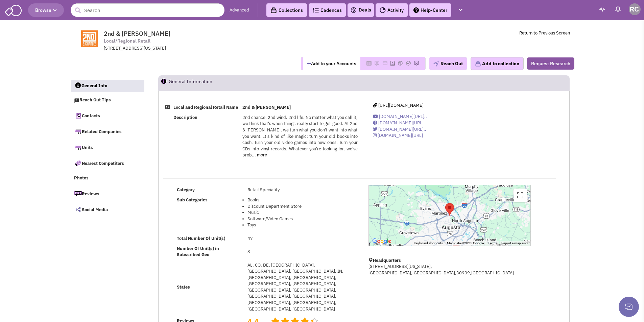 This screenshot has width=644, height=322. I want to click on span: Browse, so click(46, 10).